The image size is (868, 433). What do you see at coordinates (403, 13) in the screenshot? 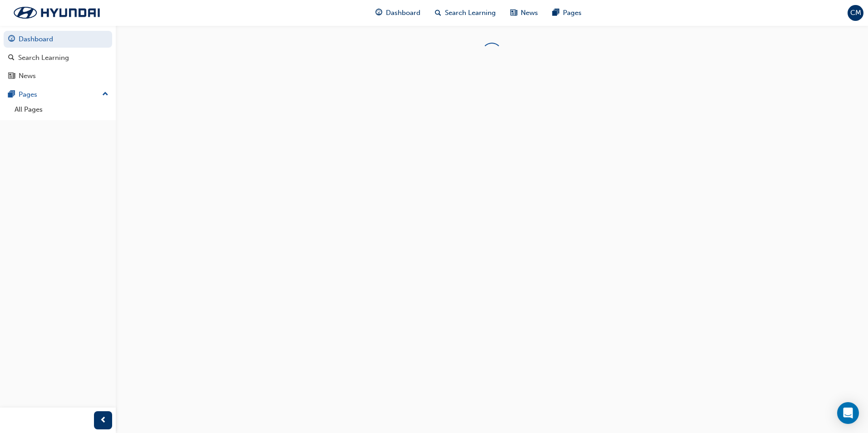
I see `span: Dashboard` at bounding box center [403, 13].